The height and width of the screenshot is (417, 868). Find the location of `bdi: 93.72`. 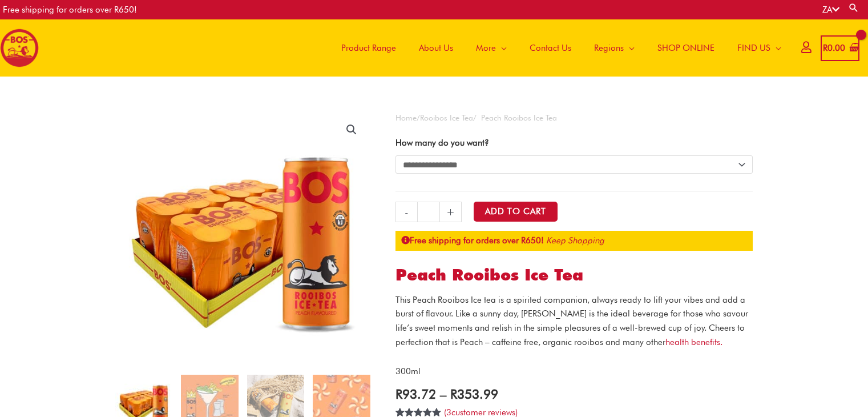

bdi: 93.72 is located at coordinates (415, 393).